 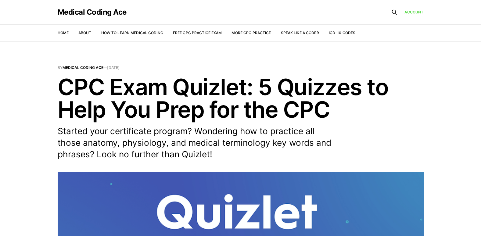 I want to click on a: ICD-10 Codes, so click(x=342, y=33).